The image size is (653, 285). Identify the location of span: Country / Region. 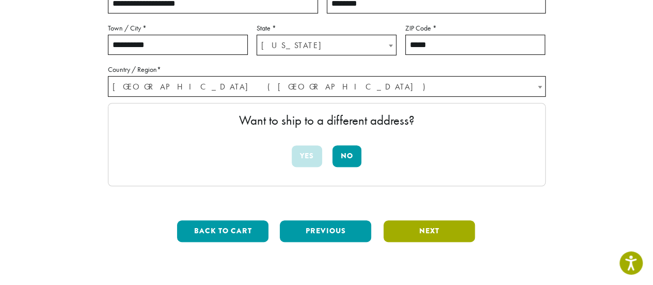
(327, 86).